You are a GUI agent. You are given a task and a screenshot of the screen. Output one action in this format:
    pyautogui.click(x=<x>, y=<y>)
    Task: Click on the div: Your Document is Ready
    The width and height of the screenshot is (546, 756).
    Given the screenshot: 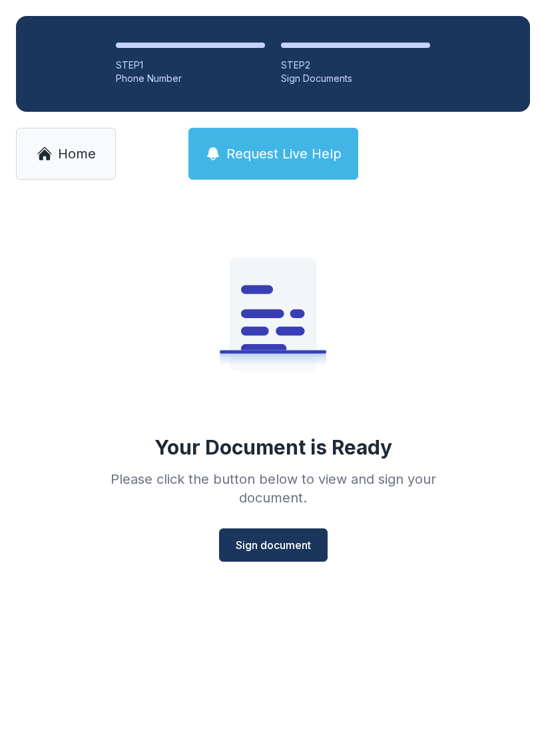 What is the action you would take?
    pyautogui.click(x=273, y=448)
    